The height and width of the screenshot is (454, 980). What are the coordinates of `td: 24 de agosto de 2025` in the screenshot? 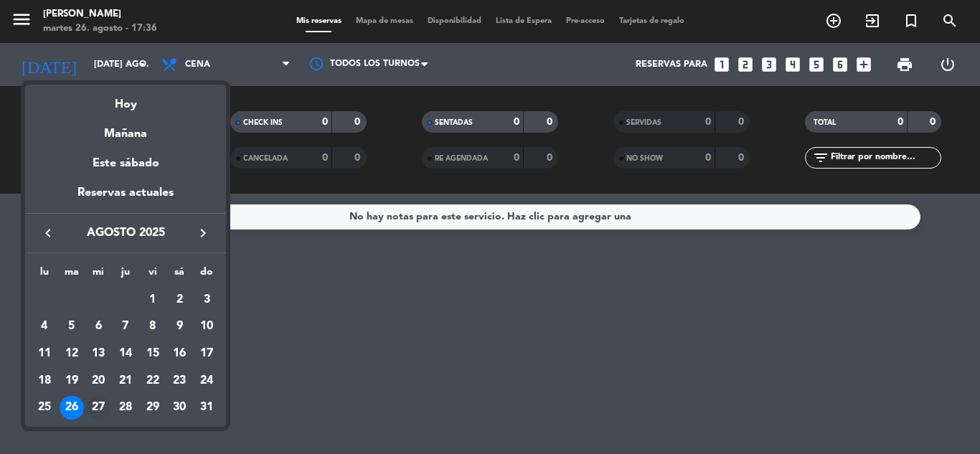 It's located at (207, 381).